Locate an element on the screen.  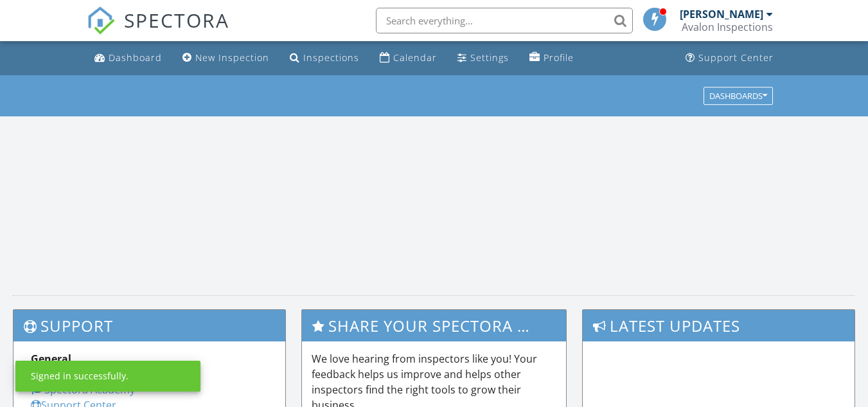
a: Calendar is located at coordinates (408, 58).